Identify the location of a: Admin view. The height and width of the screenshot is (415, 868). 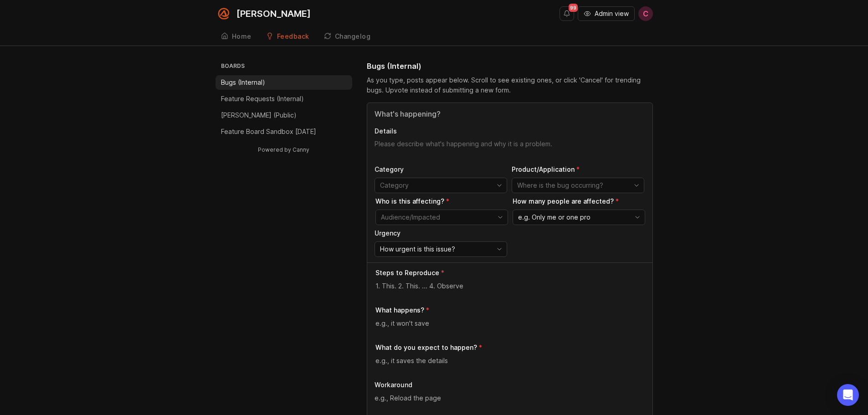
(606, 13).